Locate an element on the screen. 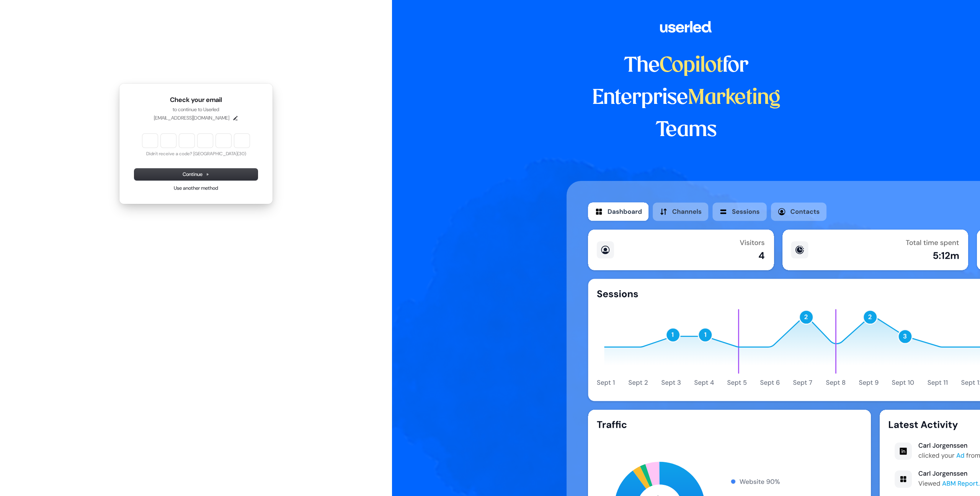  span: Continue is located at coordinates (196, 174).